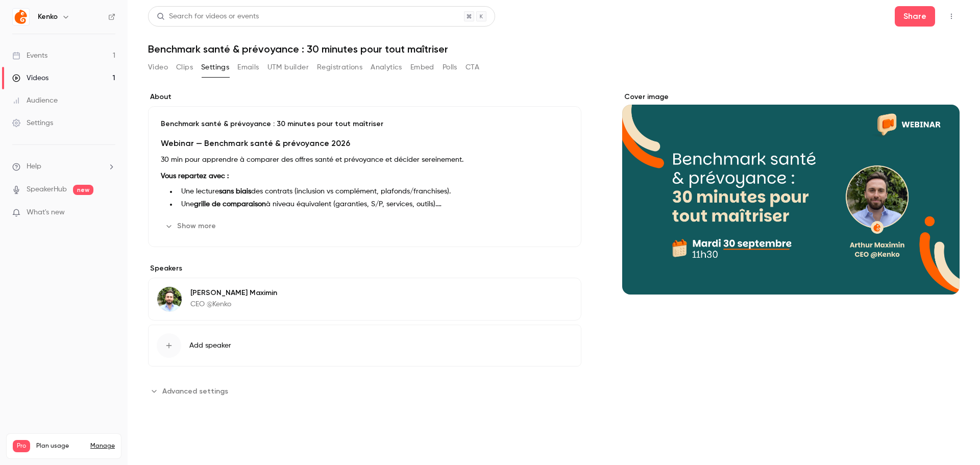 This screenshot has height=465, width=980. I want to click on img: Kenko, so click(21, 17).